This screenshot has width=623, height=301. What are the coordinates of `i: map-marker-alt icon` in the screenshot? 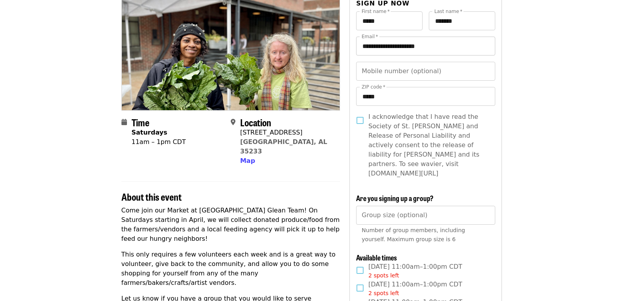 It's located at (233, 122).